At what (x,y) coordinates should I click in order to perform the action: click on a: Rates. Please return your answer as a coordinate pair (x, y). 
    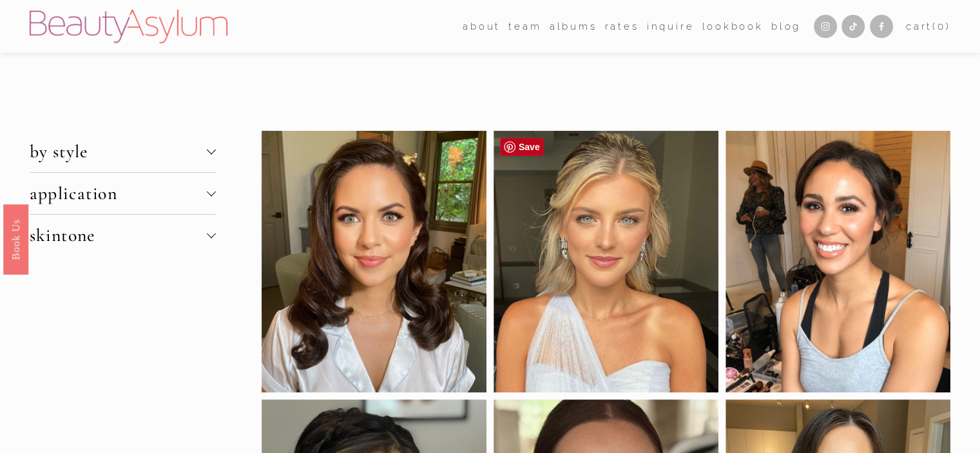
    Looking at the image, I should click on (621, 27).